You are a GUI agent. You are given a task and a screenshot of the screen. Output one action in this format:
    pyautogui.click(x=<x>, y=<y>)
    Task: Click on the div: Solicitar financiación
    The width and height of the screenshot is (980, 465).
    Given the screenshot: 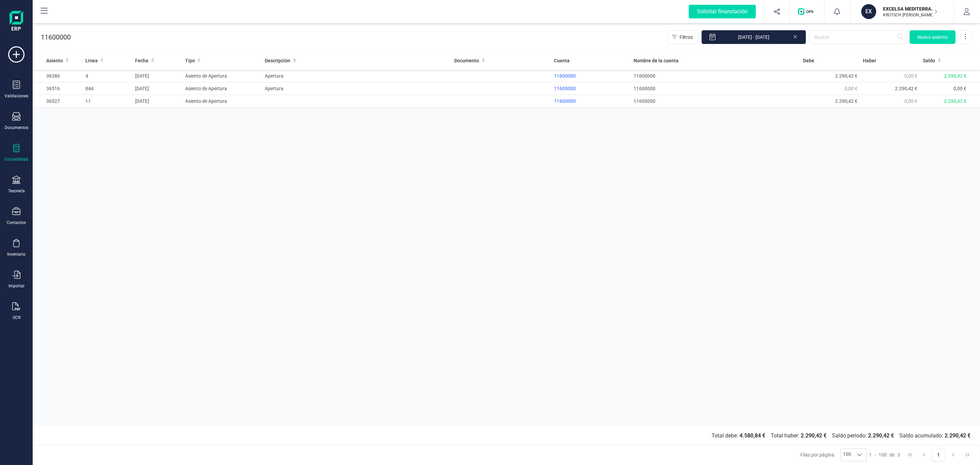 What is the action you would take?
    pyautogui.click(x=722, y=12)
    